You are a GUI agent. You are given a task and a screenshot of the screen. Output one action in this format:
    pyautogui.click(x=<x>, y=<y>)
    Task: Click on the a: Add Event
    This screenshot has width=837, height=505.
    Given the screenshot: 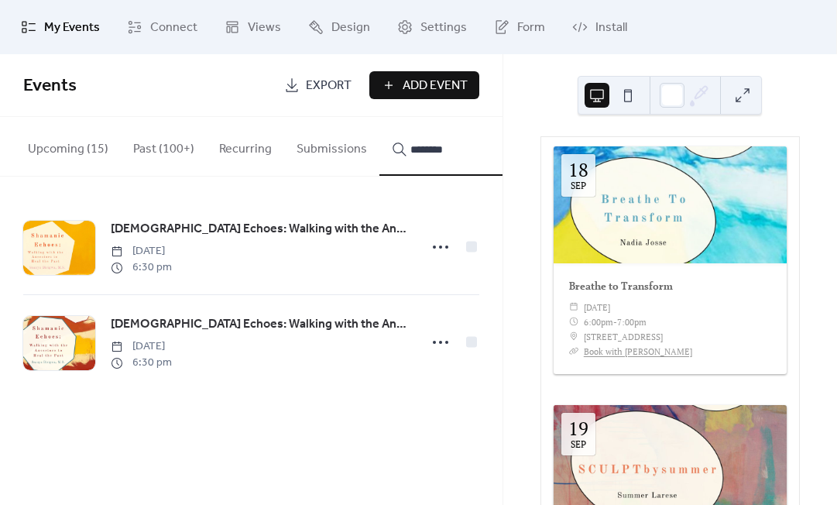 What is the action you would take?
    pyautogui.click(x=424, y=85)
    